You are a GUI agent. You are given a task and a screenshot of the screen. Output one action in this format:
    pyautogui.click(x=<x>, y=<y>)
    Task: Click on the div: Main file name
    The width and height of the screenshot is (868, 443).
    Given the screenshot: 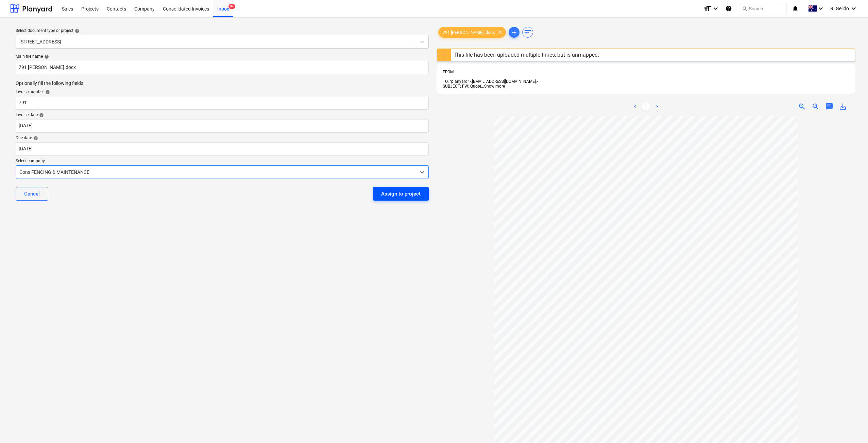 What is the action you would take?
    pyautogui.click(x=222, y=57)
    